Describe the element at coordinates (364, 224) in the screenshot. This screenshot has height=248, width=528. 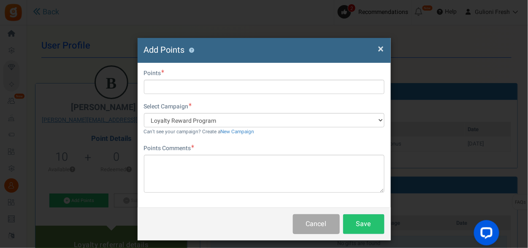
I see `button: Save` at that location.